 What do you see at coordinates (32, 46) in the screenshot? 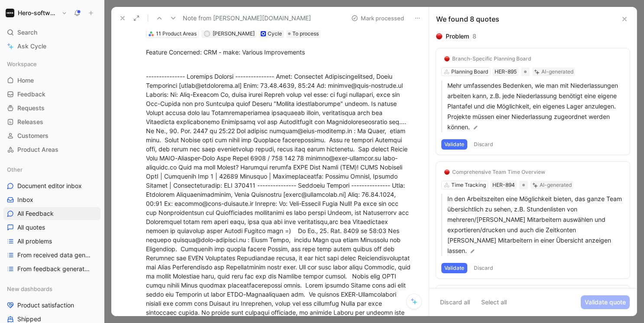
I see `span: Ask Cycle` at bounding box center [32, 46].